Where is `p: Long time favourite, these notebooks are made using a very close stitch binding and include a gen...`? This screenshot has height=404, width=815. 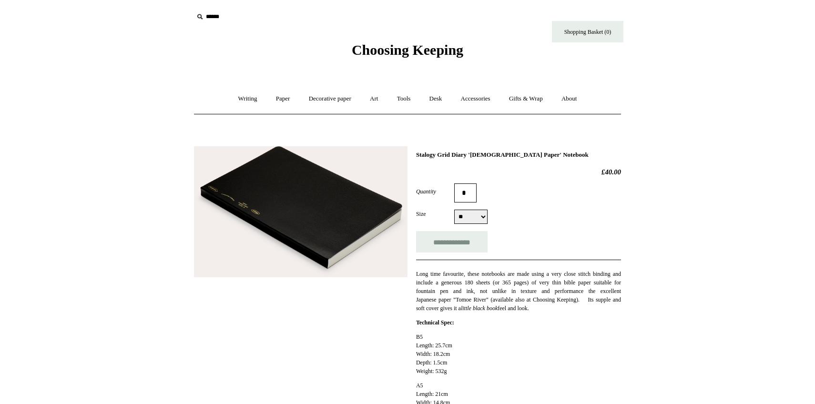 p: Long time favourite, these notebooks are made using a very close stitch binding and include a gen... is located at coordinates (519, 291).